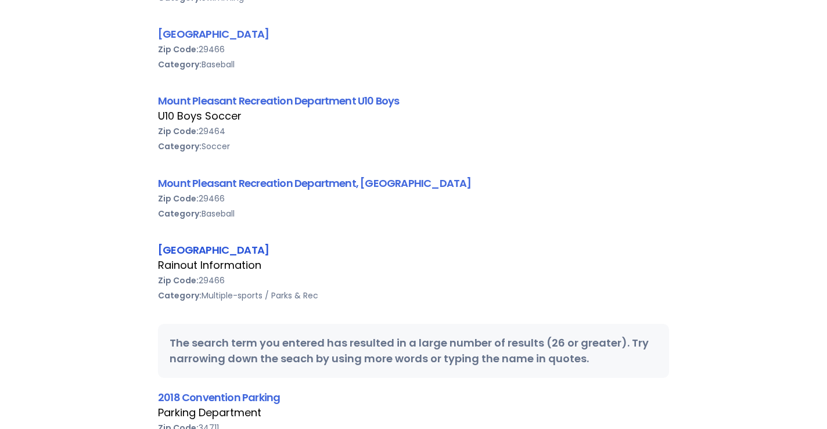 This screenshot has width=827, height=429. Describe the element at coordinates (414, 351) in the screenshot. I see `div: The search term you entered has resulted in a large number of results (26 or greater). Try narrow...` at that location.